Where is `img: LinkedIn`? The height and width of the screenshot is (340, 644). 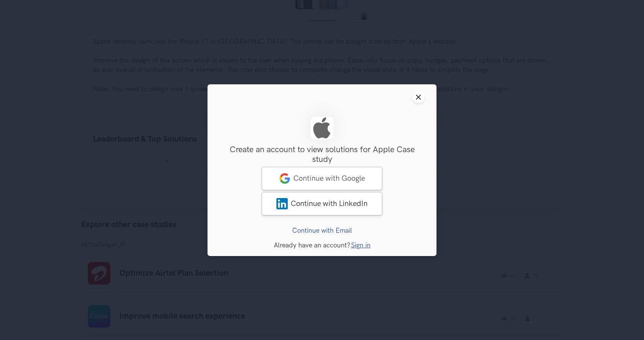
img: LinkedIn is located at coordinates (282, 203).